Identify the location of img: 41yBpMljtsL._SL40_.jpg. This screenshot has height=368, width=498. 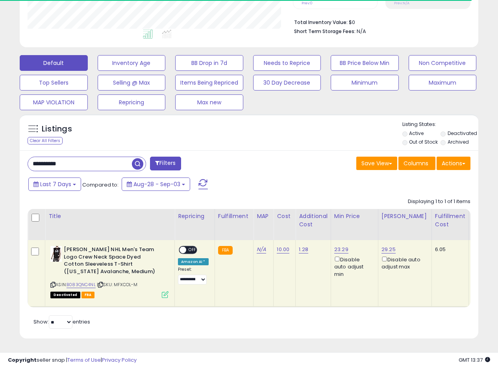
(56, 254).